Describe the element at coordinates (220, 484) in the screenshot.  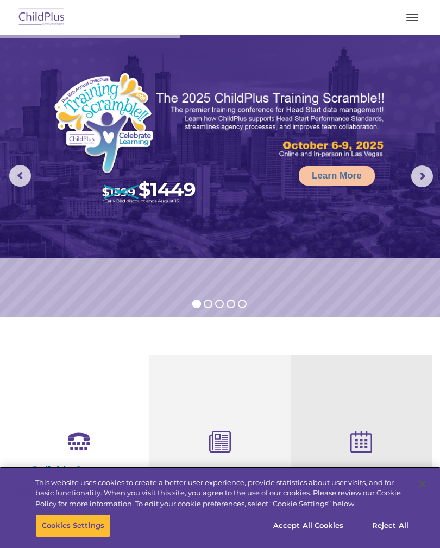
I see `h4: Child Development Assessments in ChildPlus` at that location.